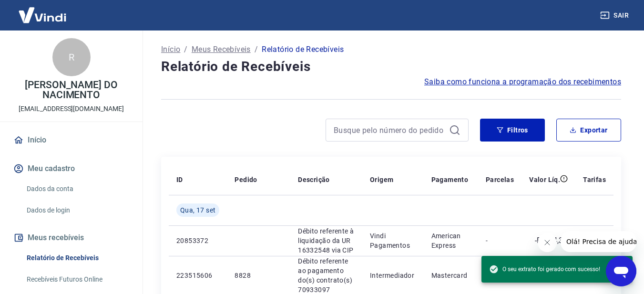  I want to click on a: Recebíveis Futuros Online, so click(77, 279).